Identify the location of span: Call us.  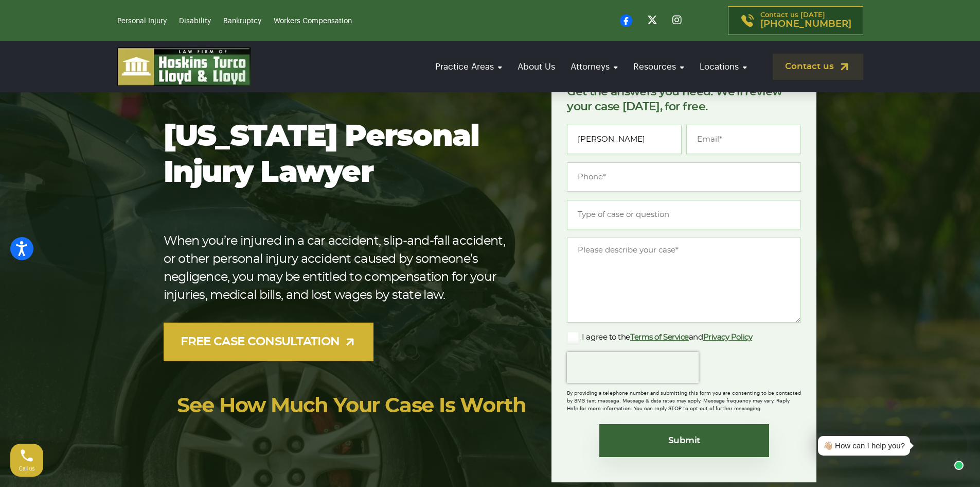
(27, 468).